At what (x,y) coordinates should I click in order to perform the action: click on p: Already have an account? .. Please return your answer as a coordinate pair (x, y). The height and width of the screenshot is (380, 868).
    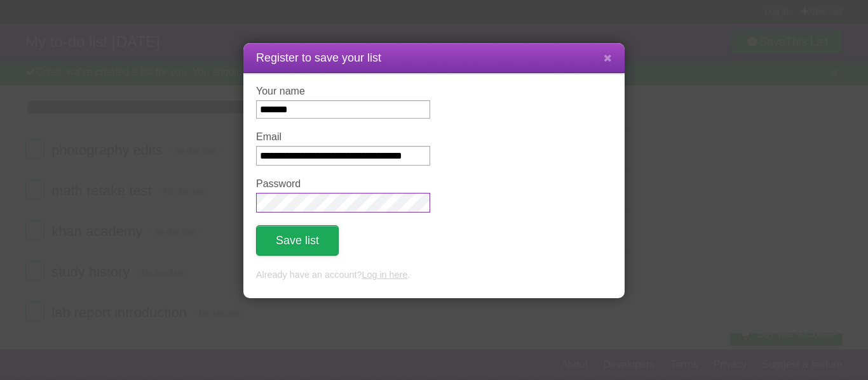
    Looking at the image, I should click on (434, 276).